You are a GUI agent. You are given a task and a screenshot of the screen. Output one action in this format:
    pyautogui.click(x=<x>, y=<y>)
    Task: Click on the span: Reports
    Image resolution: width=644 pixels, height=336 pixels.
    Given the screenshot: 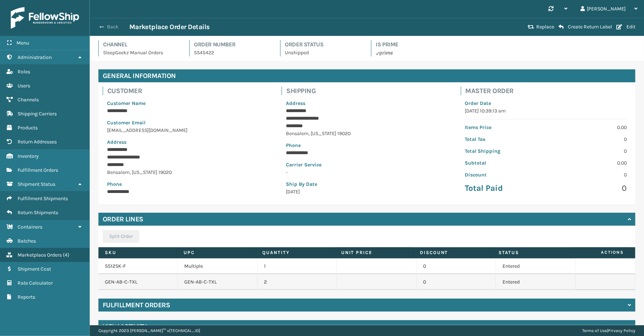 What is the action you would take?
    pyautogui.click(x=26, y=297)
    